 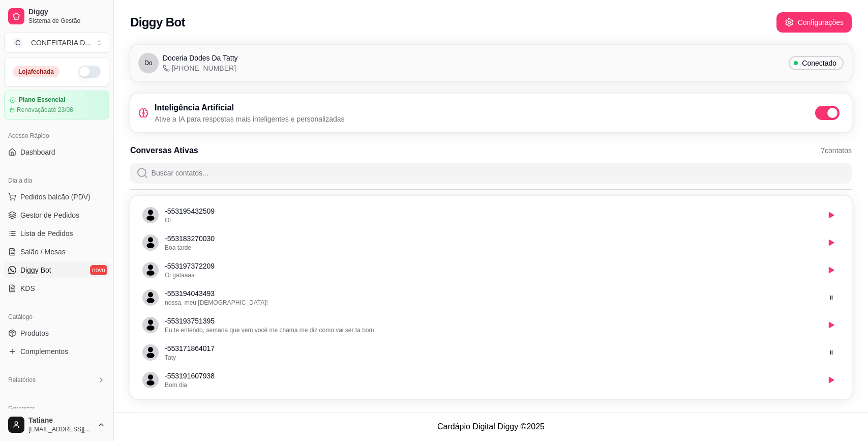 I want to click on a: Dashboard, so click(x=57, y=152).